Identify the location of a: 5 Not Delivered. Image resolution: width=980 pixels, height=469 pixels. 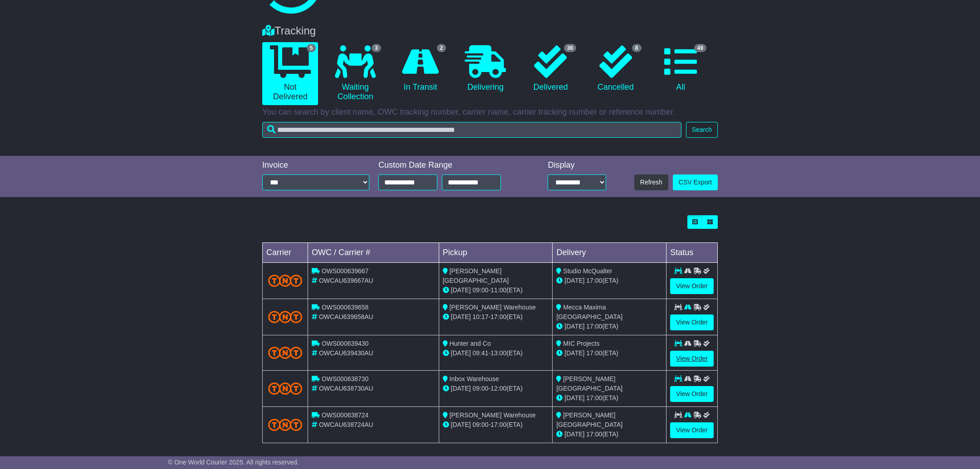
(290, 73).